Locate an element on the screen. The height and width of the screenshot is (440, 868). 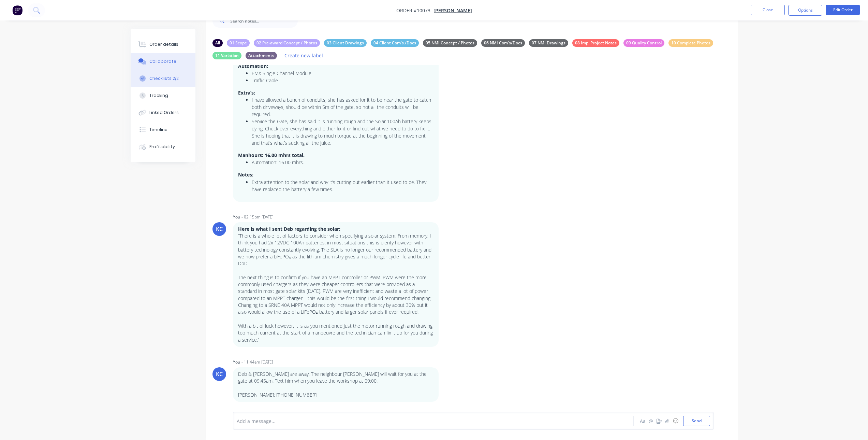
button: Close is located at coordinates (768, 10).